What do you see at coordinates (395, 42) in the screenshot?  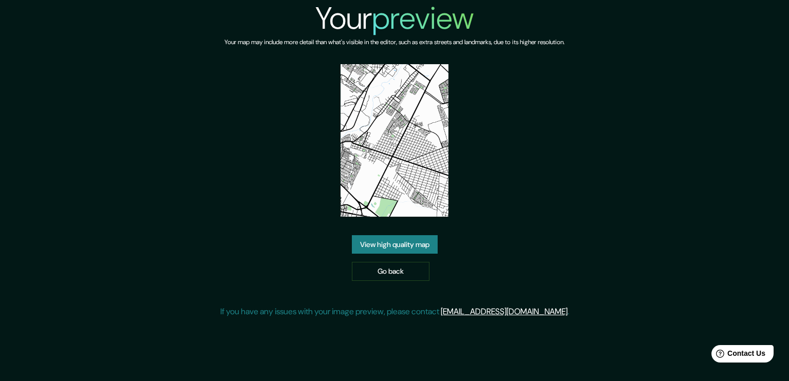 I see `h6: Your map may include more detail than what's visible in the editor, such as extra streets and lan...` at bounding box center [395, 42].